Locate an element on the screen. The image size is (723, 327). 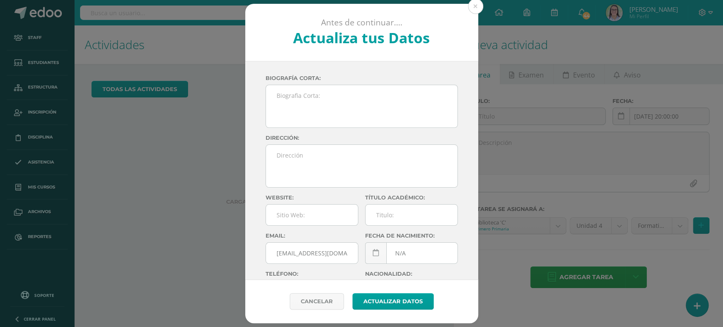
input: Titulo: is located at coordinates (411, 215).